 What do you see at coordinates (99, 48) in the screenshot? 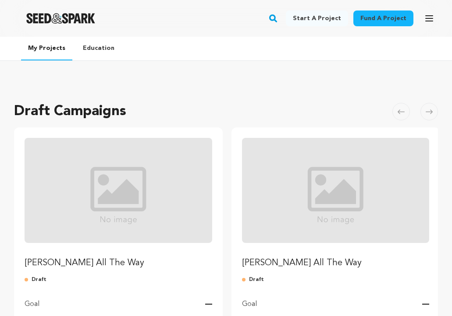
I see `a: Education` at bounding box center [99, 48].